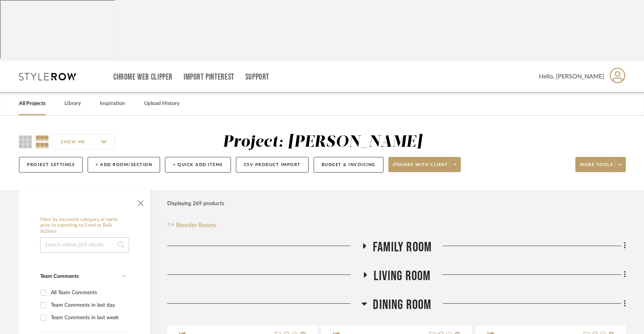 This screenshot has width=644, height=334. Describe the element at coordinates (272, 164) in the screenshot. I see `button: CSV Product Import` at that location.